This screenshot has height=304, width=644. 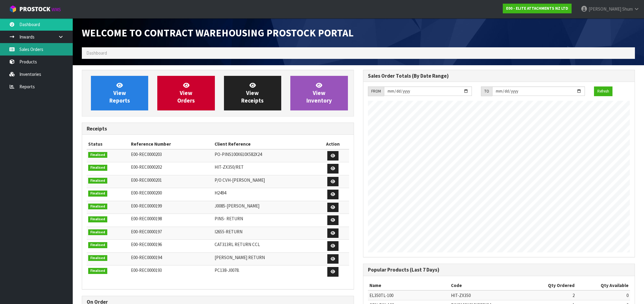 What do you see at coordinates (499, 269) in the screenshot?
I see `h3: Popular Products (Last 7 Days)` at bounding box center [499, 269].